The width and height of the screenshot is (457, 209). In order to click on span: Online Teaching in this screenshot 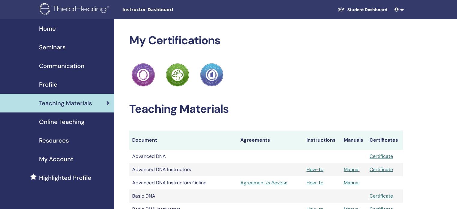, I will do `click(62, 122)`.